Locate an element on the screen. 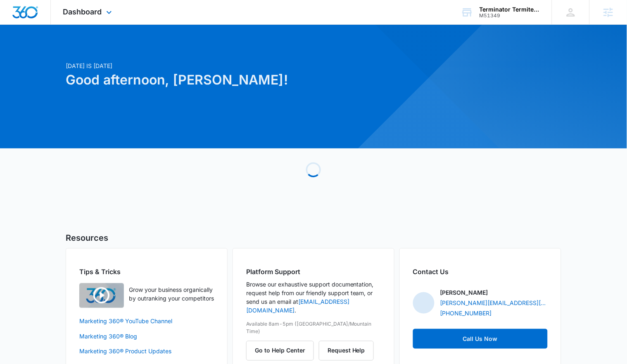 The height and width of the screenshot is (364, 627). a: Marketing 360® Blog is located at coordinates (147, 336).